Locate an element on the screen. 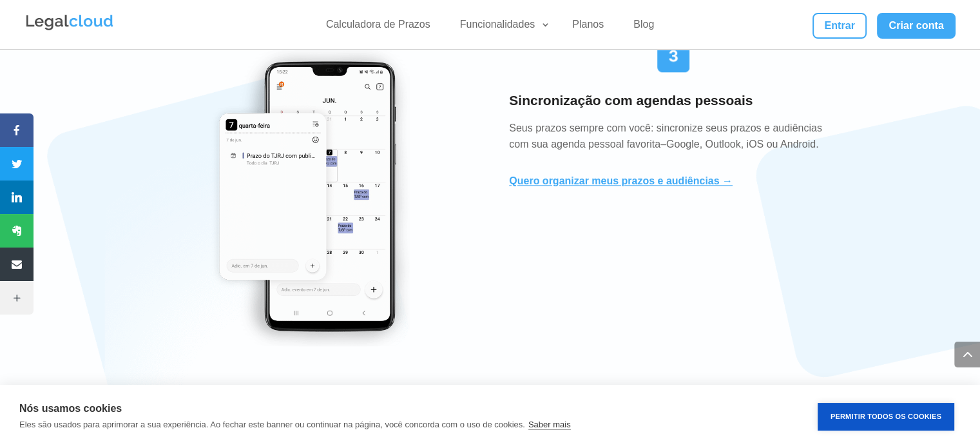  img: Ícone número 3 is located at coordinates (673, 56).